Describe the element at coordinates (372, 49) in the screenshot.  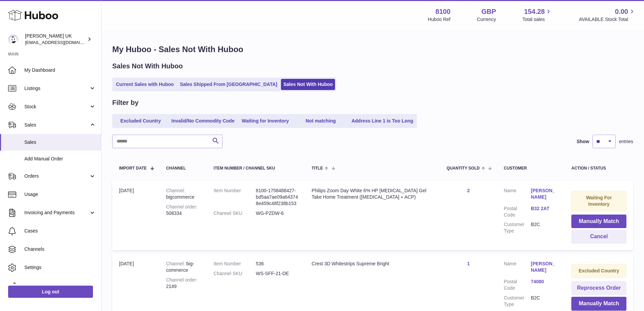
I see `h1: My Huboo - Sales Not With Huboo` at that location.